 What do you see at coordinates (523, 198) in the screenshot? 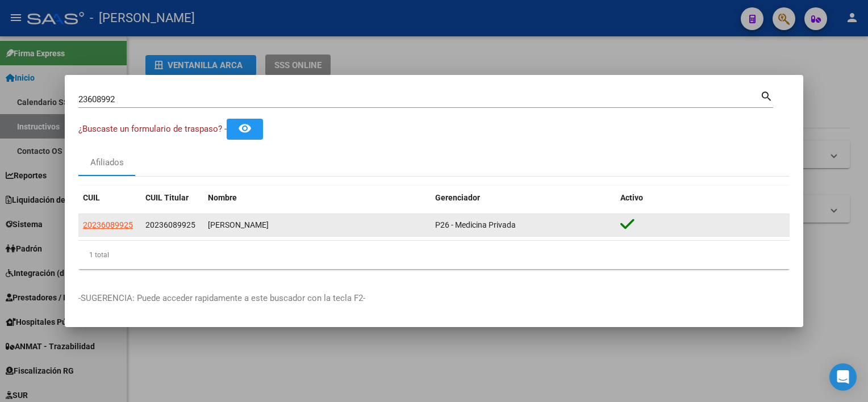
I see `datatable-header-cell: Gerenciador` at bounding box center [523, 198].